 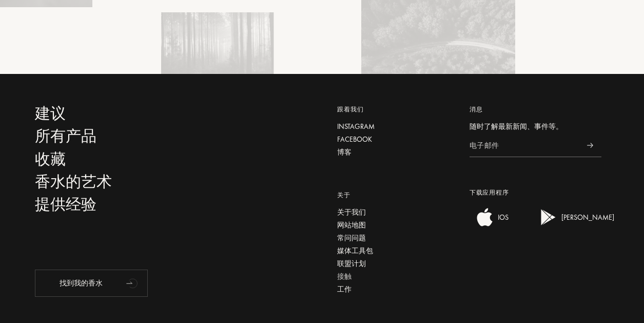 I want to click on font: 收藏, so click(x=50, y=160).